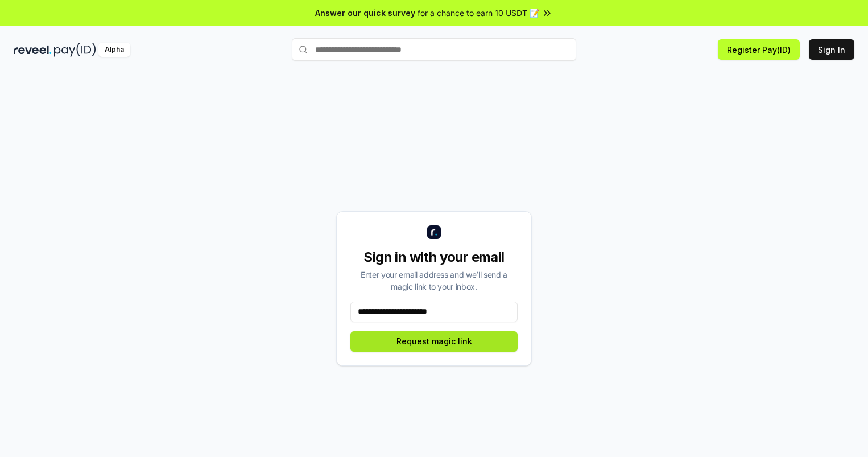 This screenshot has width=868, height=457. I want to click on div: Sign in with your email, so click(434, 257).